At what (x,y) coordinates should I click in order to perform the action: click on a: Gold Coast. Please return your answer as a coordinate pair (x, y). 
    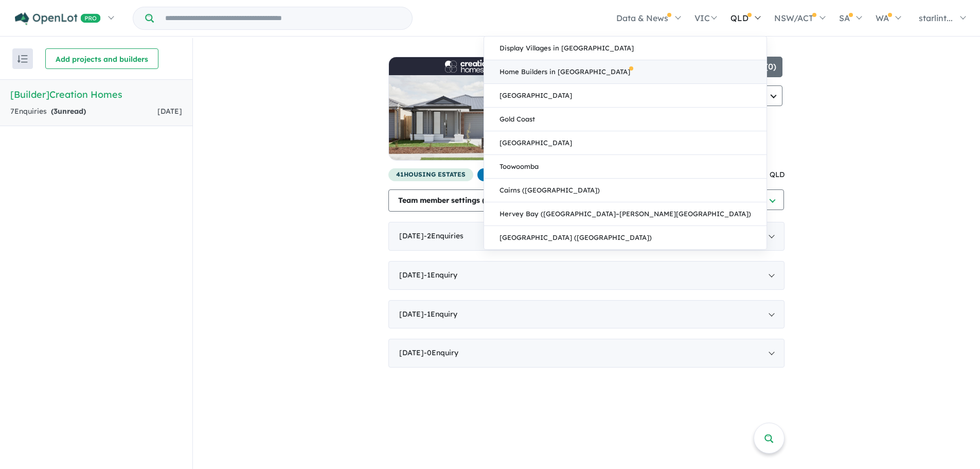
    Looking at the image, I should click on (625, 120).